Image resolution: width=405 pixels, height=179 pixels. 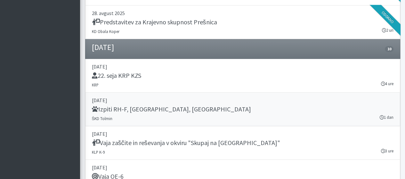 I want to click on small: ŠKD Tolmin, so click(x=102, y=118).